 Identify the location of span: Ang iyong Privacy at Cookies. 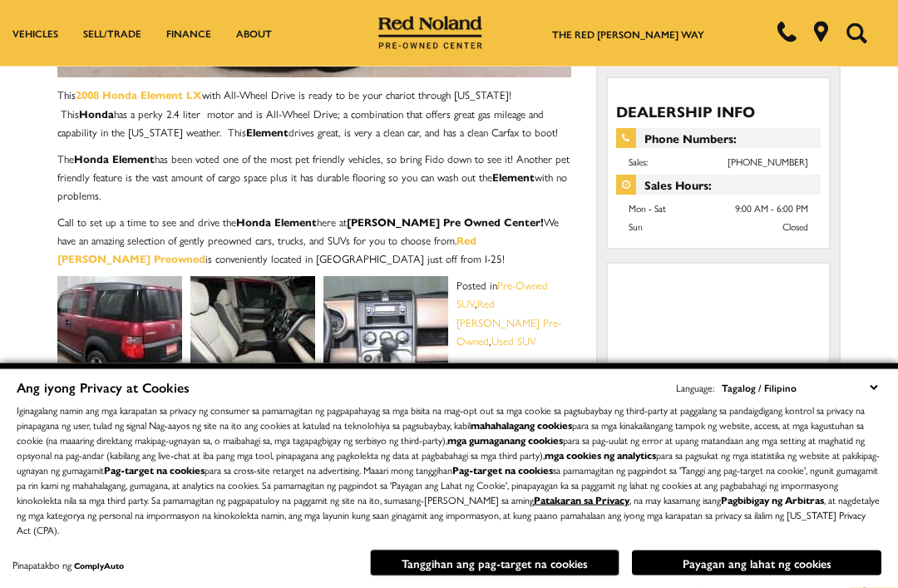
(103, 386).